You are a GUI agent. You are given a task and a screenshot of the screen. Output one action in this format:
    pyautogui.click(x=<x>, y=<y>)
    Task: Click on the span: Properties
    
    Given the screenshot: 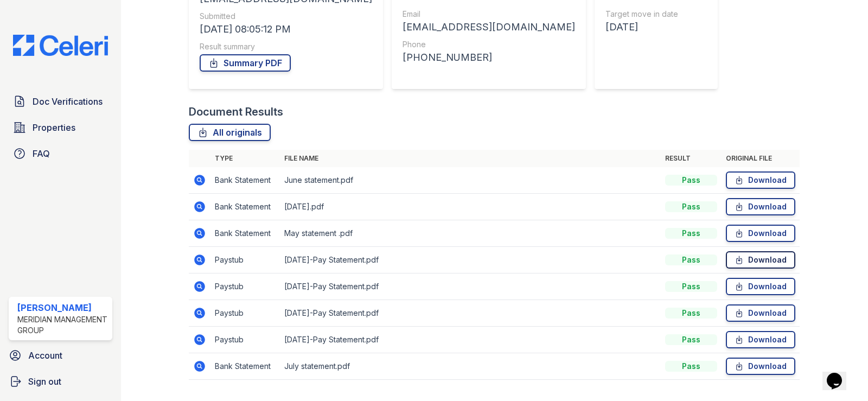 What is the action you would take?
    pyautogui.click(x=54, y=128)
    